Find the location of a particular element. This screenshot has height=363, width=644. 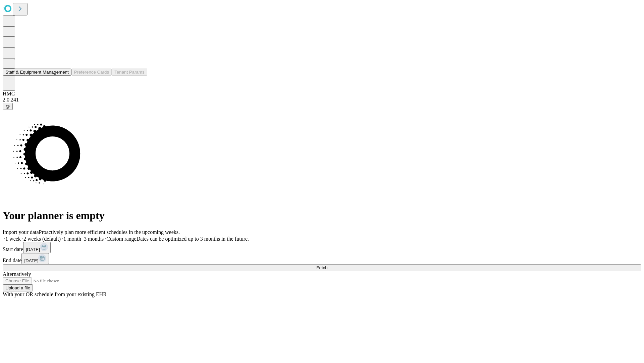

div: HMC is located at coordinates (322, 94).